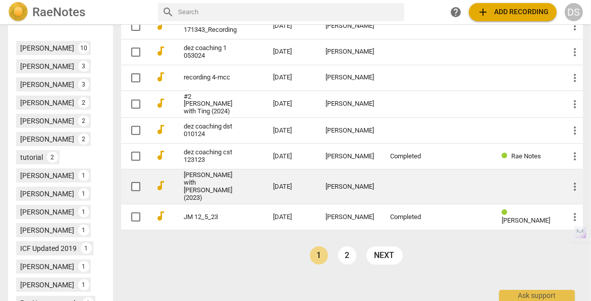  What do you see at coordinates (210, 130) in the screenshot?
I see `a: dez coaching dst 010124` at bounding box center [210, 130].